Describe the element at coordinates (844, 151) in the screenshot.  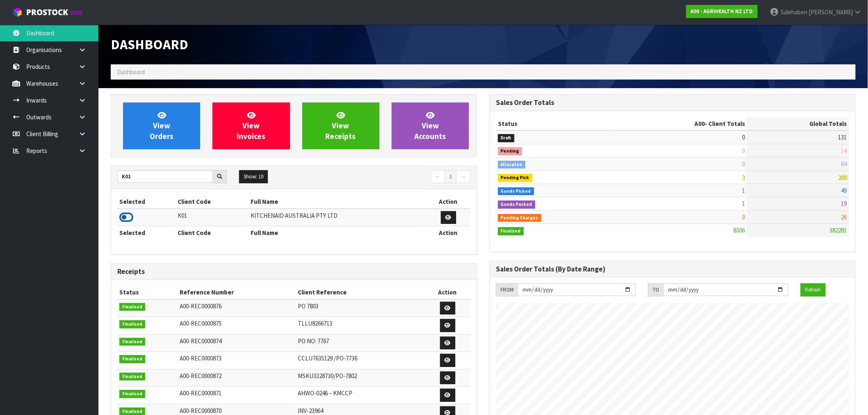
I see `span: 14` at that location.